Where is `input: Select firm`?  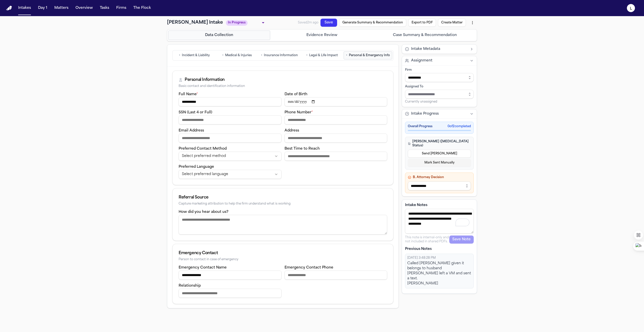 input: Select firm is located at coordinates (439, 77).